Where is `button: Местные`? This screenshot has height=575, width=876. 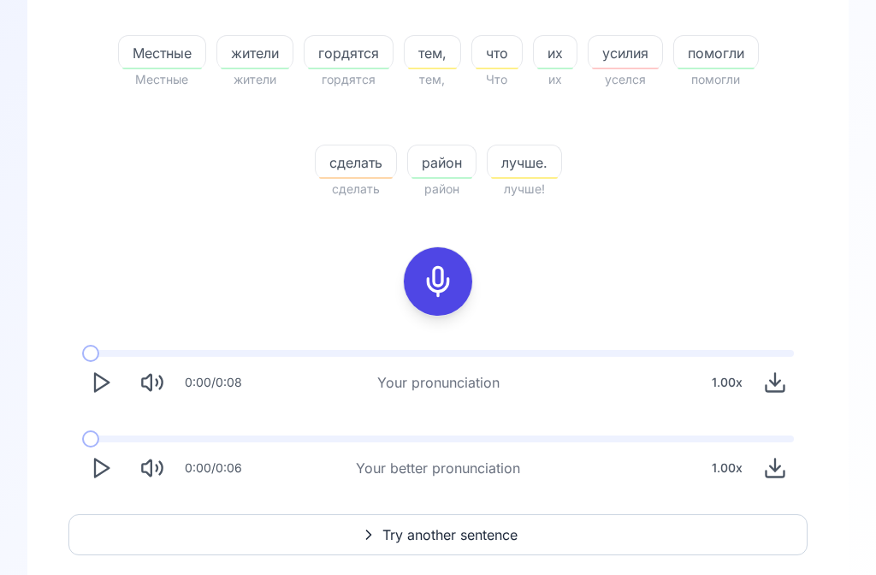
button: Местные is located at coordinates (162, 53).